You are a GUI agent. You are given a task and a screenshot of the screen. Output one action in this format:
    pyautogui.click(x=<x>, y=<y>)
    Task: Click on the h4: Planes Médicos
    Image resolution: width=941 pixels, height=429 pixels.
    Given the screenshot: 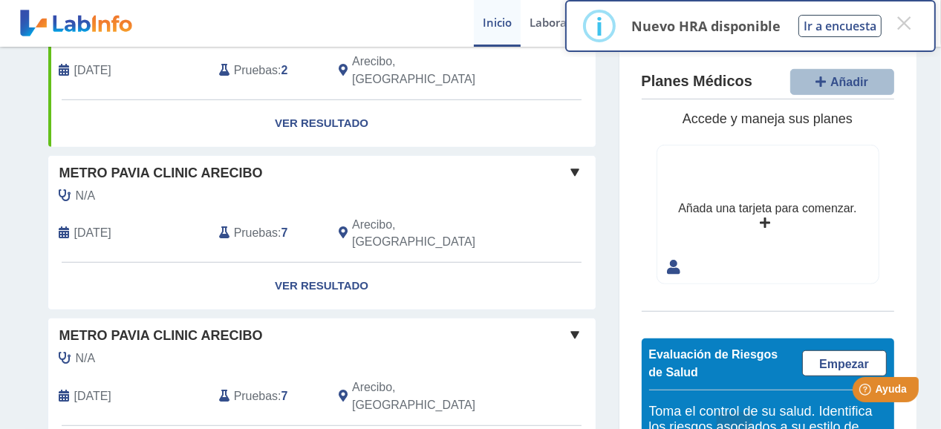 What is the action you would take?
    pyautogui.click(x=697, y=82)
    